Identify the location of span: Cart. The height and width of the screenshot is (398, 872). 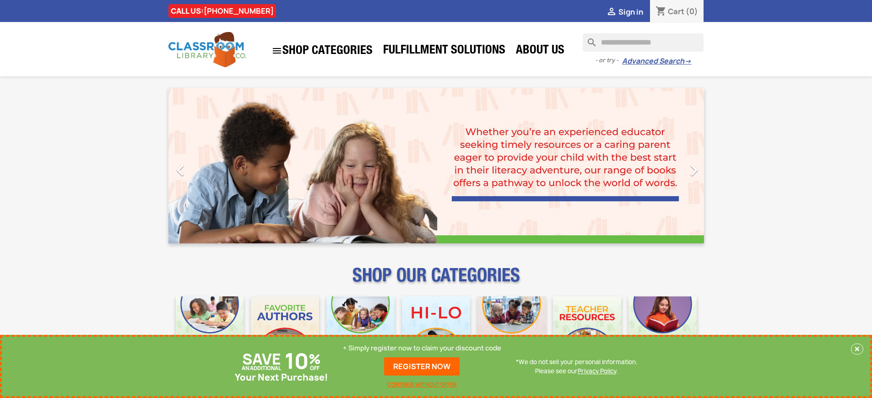
(676, 11).